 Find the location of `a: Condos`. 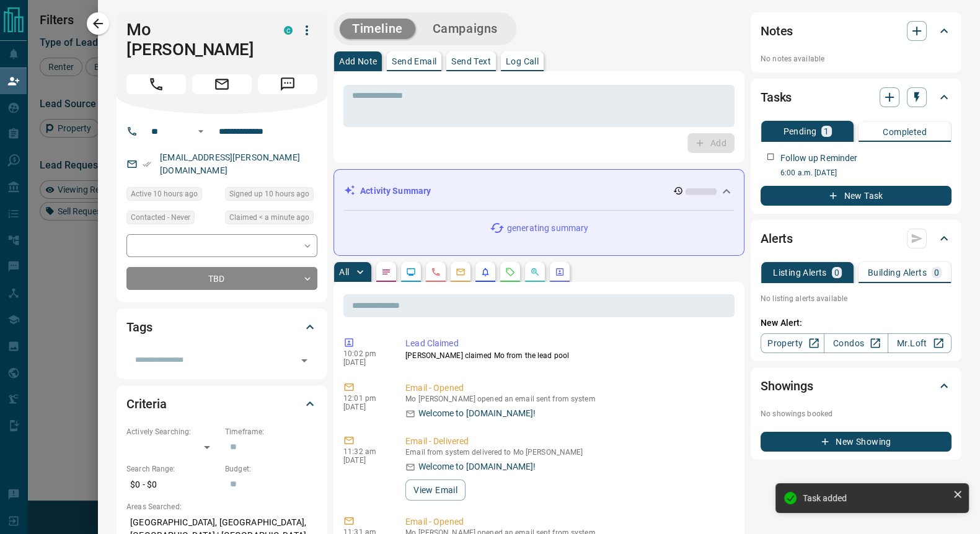

a: Condos is located at coordinates (855, 343).